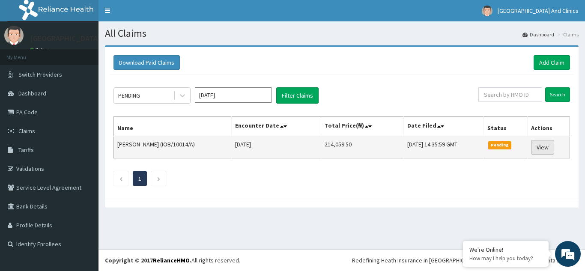 The image size is (585, 271). Describe the element at coordinates (25, 54) in the screenshot. I see `img: d_794563401_company_1708531726252_794563401` at that location.